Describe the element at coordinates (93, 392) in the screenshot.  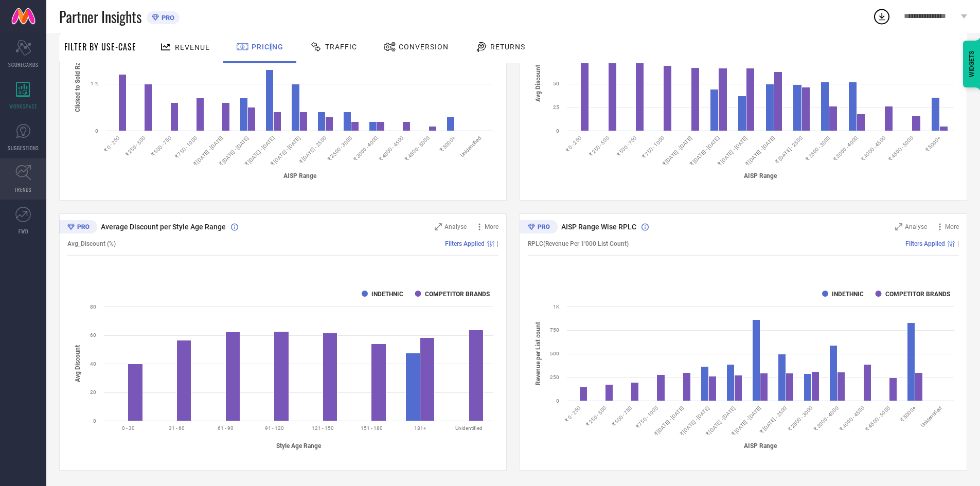
I see `text: 20` at that location.